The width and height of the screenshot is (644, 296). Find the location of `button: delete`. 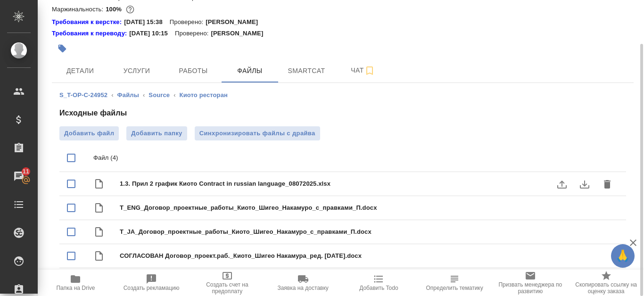

button: delete is located at coordinates (607, 185).